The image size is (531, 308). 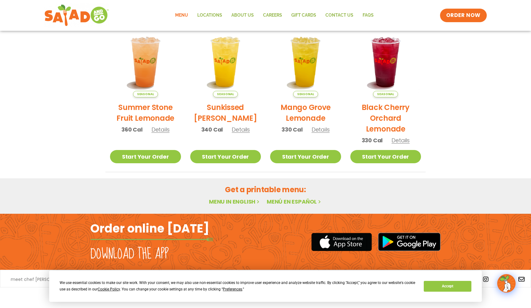 What do you see at coordinates (243, 15) in the screenshot?
I see `a: About Us` at bounding box center [243, 15].